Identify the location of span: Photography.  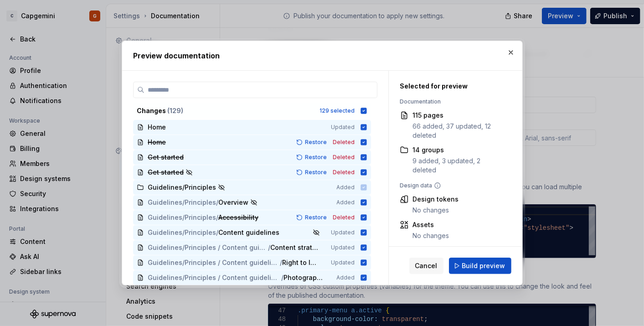
(303, 278).